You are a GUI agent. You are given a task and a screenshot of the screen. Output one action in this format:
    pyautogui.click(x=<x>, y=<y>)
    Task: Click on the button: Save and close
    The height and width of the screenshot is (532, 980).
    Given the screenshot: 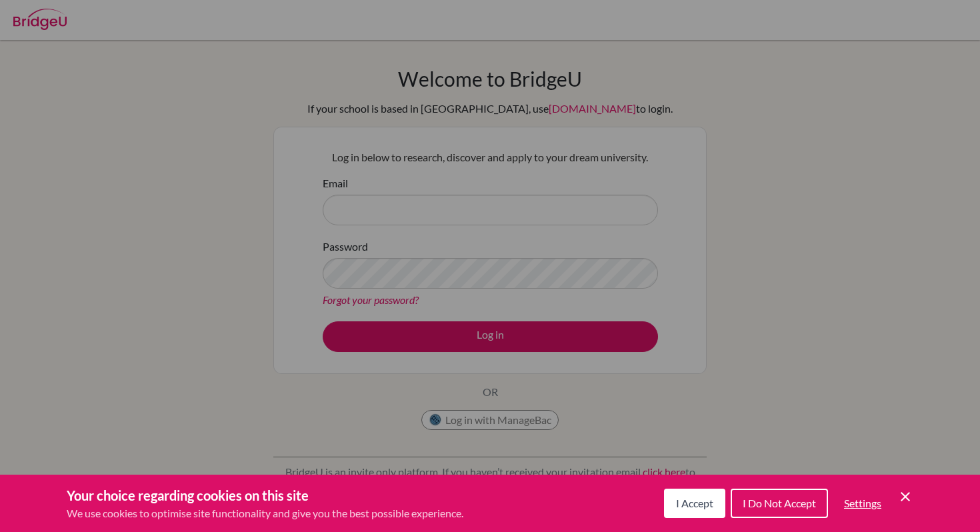 What is the action you would take?
    pyautogui.click(x=905, y=496)
    